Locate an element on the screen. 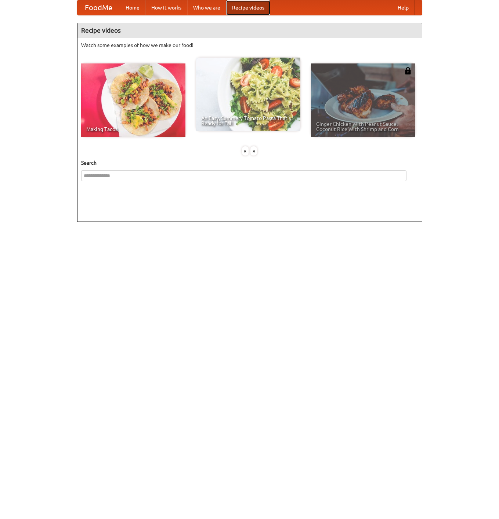 This screenshot has width=499, height=519. a: Home is located at coordinates (132, 8).